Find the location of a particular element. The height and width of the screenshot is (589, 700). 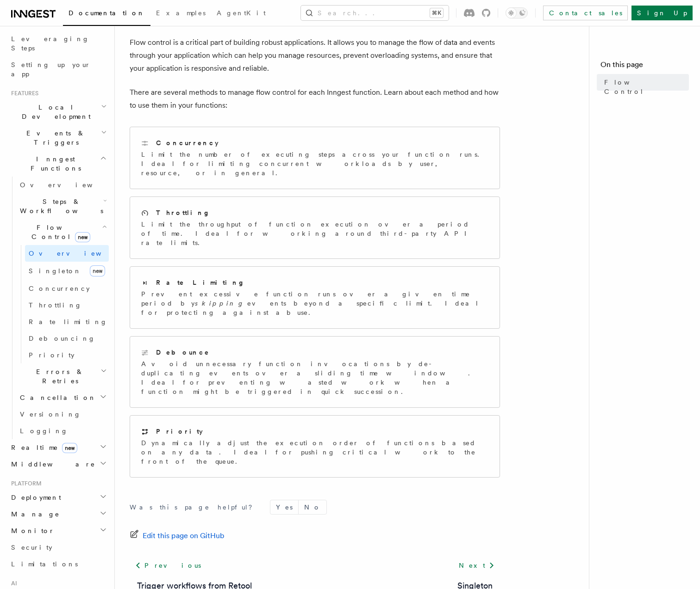

p: There are several methods to manage flow control for each Inngest function. Learn about each meth... is located at coordinates (315, 99).